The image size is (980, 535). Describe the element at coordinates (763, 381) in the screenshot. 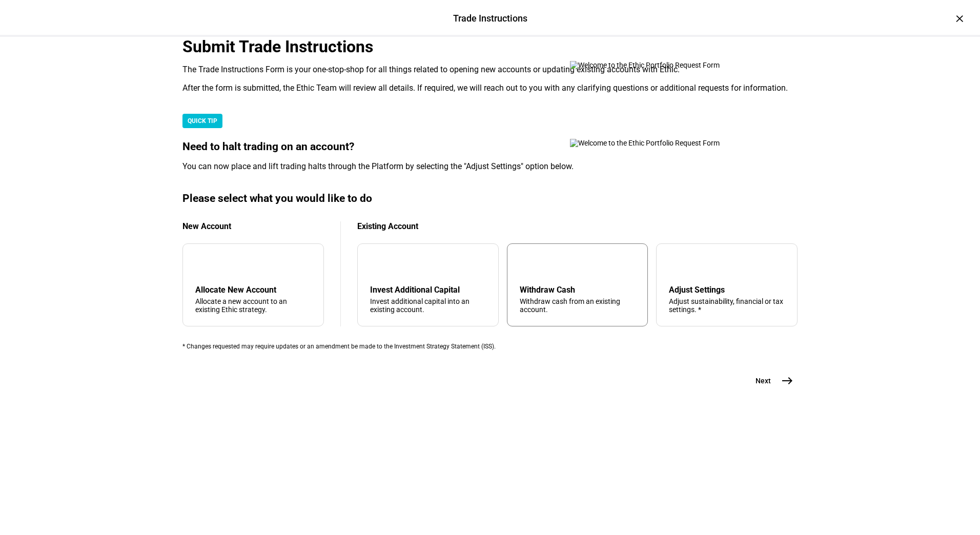

I see `span: Next` at that location.